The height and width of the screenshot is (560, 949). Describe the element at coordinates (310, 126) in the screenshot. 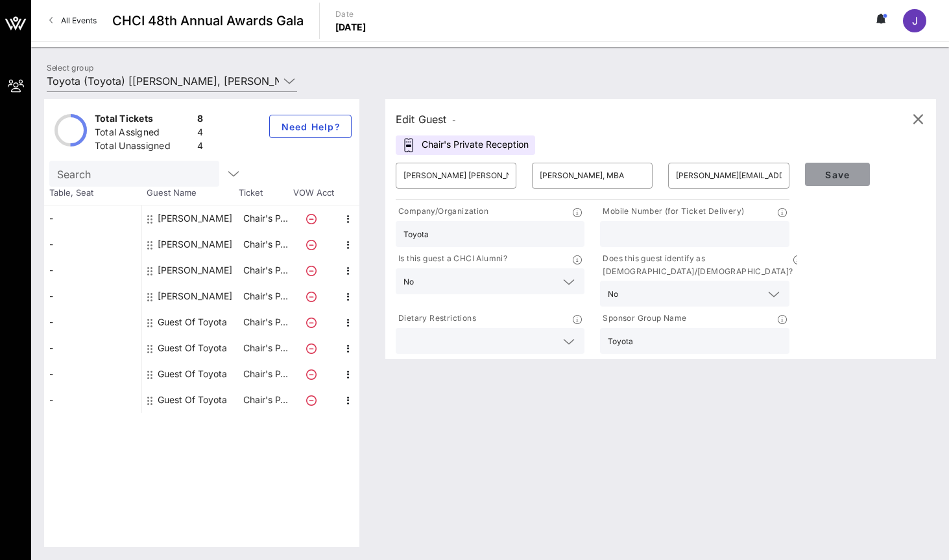

I see `button: Need Help?` at that location.